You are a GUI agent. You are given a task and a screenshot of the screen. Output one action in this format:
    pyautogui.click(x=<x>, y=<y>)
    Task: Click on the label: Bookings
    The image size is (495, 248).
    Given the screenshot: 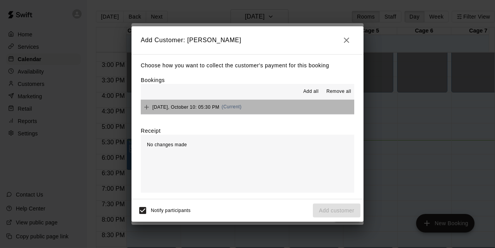 What is the action you would take?
    pyautogui.click(x=153, y=80)
    